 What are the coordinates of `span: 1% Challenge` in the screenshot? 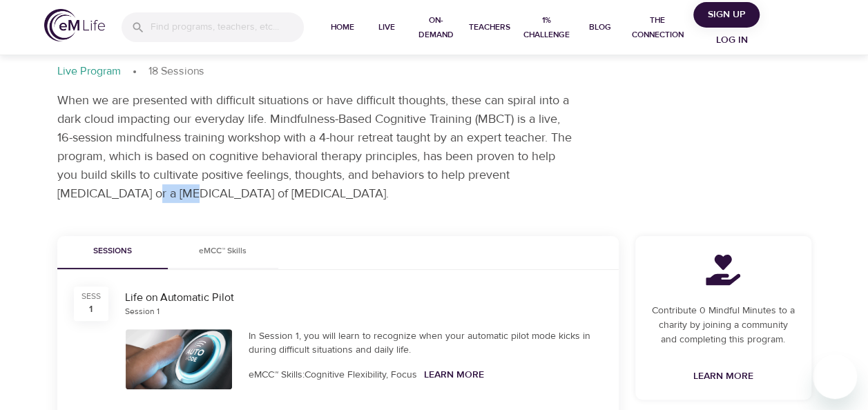 It's located at (547, 28).